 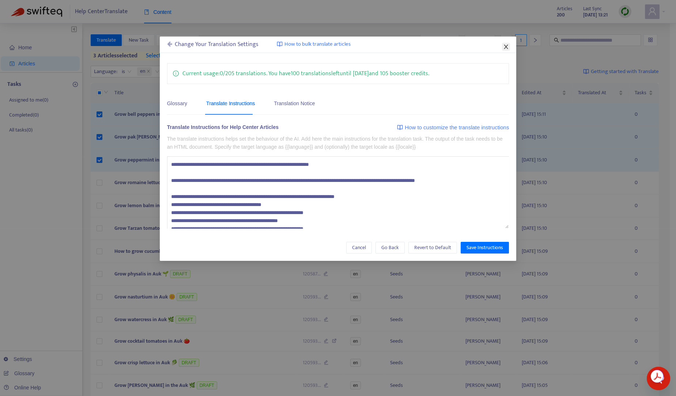 What do you see at coordinates (432, 248) in the screenshot?
I see `button: Revert to Default` at bounding box center [432, 248].